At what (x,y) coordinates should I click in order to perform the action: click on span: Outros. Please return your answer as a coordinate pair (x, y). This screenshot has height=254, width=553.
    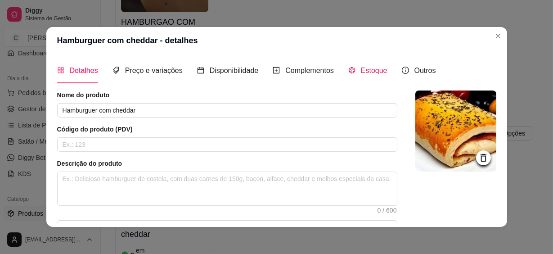
    Looking at the image, I should click on (425, 70).